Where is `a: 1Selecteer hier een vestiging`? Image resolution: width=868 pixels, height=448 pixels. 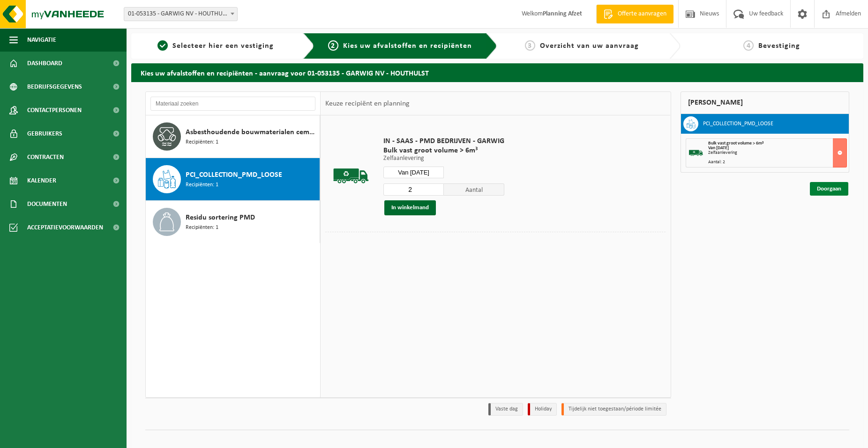 a: 1Selecteer hier een vestiging is located at coordinates (216, 46).